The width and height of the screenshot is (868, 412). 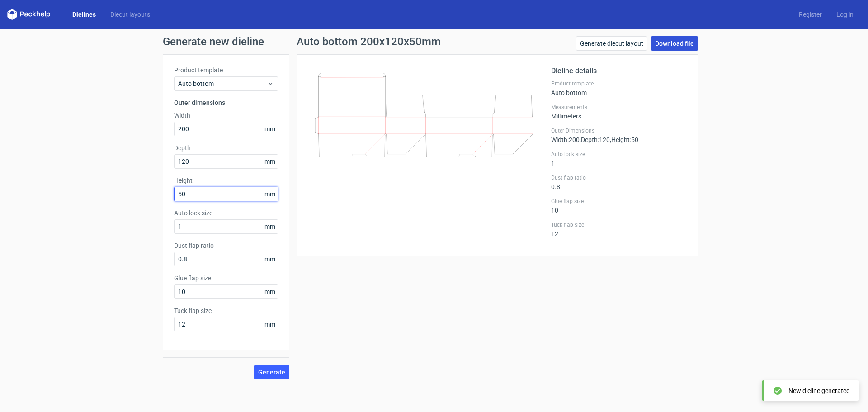 I want to click on h1: Generate new dieline, so click(x=434, y=42).